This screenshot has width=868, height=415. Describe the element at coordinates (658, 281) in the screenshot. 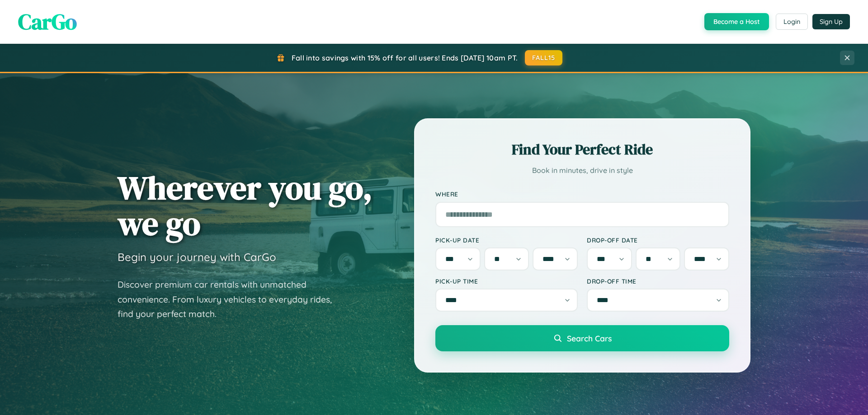

I see `label: Drop-off Time` at that location.